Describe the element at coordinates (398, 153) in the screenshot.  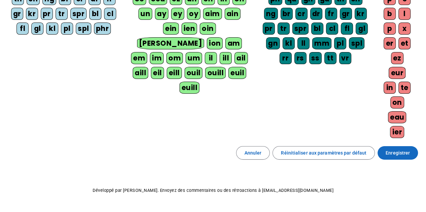
I see `span: Enregistrer` at that location.